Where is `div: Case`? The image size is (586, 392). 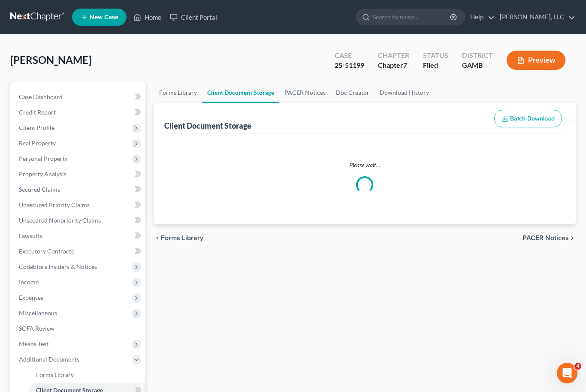 div: Case is located at coordinates (349, 55).